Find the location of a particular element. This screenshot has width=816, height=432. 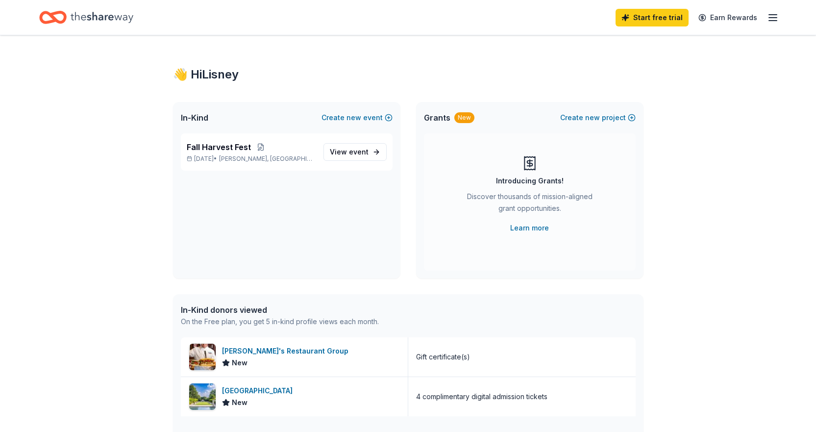

div: 👋 Hi Lisney is located at coordinates (408, 74).